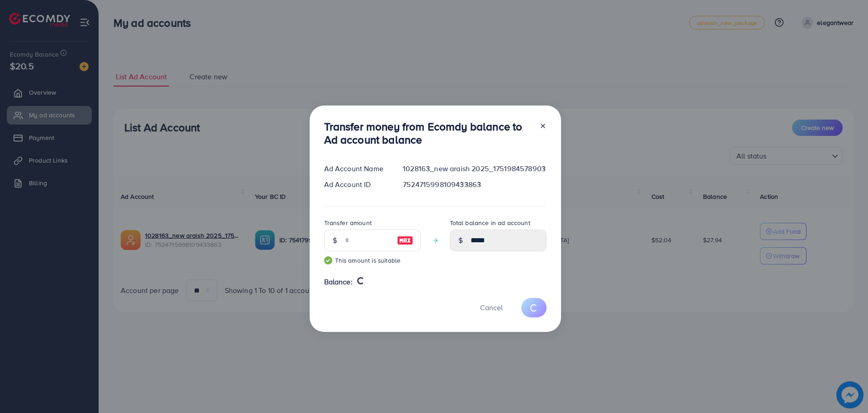 The height and width of the screenshot is (413, 868). I want to click on button: Cancel, so click(492, 308).